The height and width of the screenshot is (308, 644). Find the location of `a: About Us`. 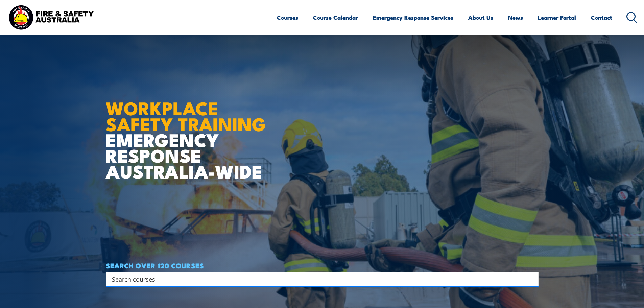

a: About Us is located at coordinates (481, 17).